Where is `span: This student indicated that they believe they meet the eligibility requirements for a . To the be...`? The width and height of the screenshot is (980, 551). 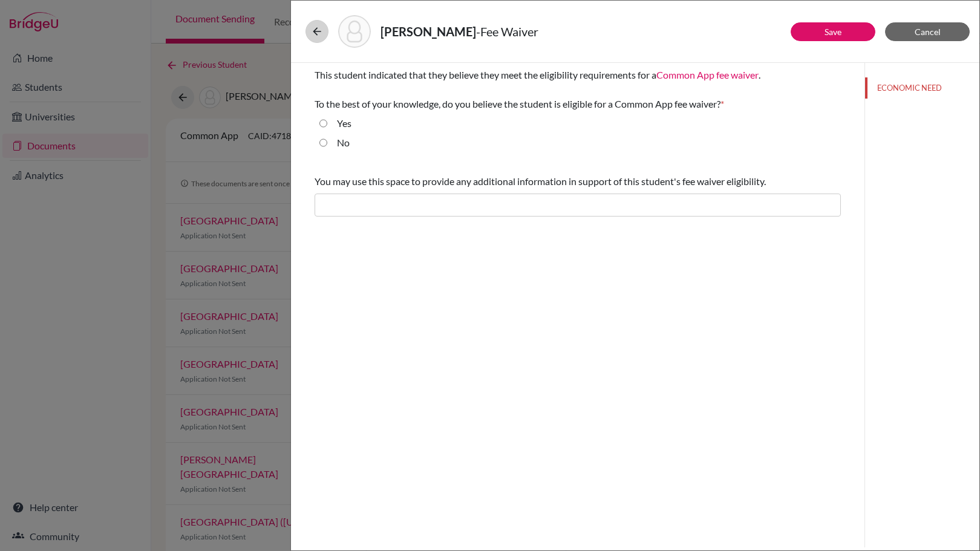 span: This student indicated that they believe they meet the eligibility requirements for a . To the be... is located at coordinates (537, 89).